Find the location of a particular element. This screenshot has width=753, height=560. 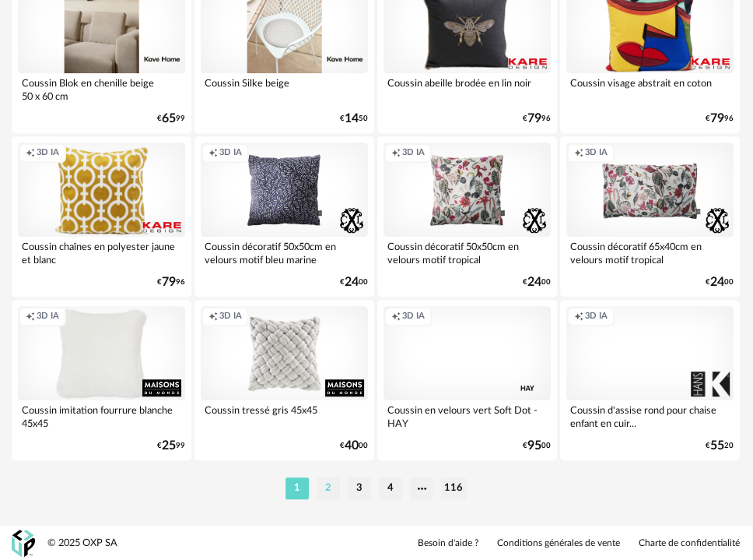

div: Coussin chaînes en polyester jaune et blanc is located at coordinates (101, 252).